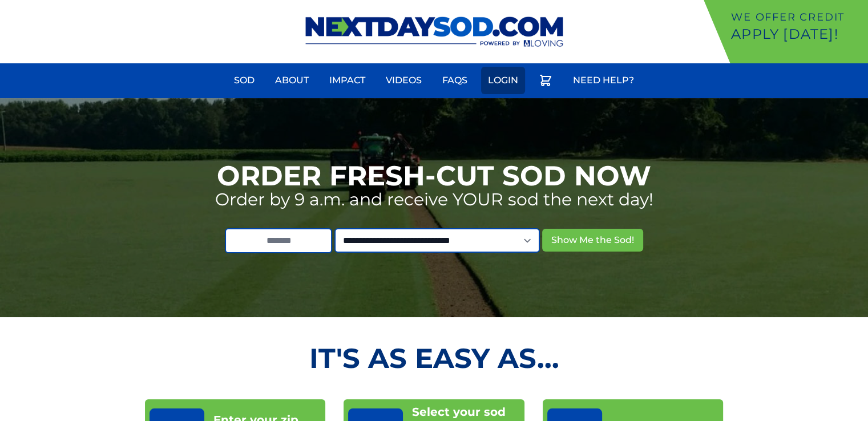  I want to click on a: Need Help?, so click(603, 80).